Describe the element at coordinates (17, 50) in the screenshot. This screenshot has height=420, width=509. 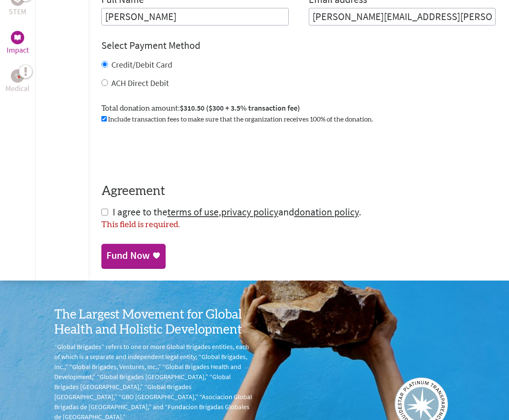
I see `p: Impact` at that location.